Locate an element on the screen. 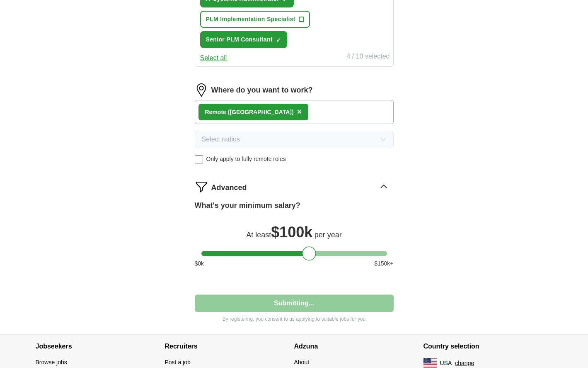 This screenshot has height=368, width=588. div: 4 / 10 selected is located at coordinates (368, 57).